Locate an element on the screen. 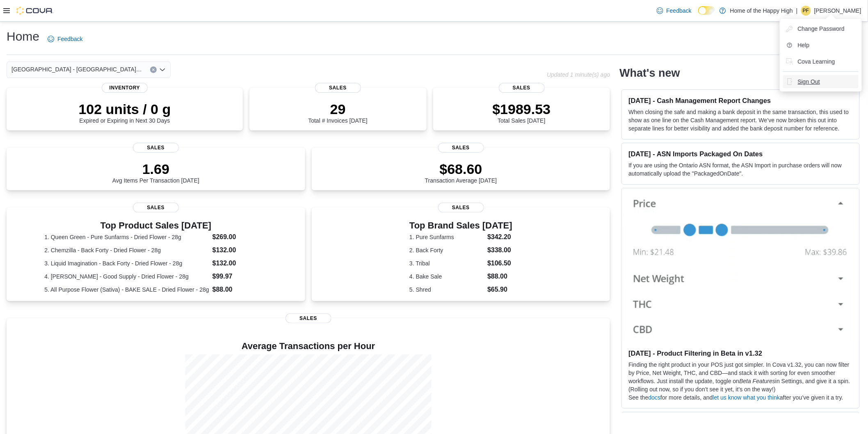 The image size is (868, 434). p: Updated 1 minute(s) ago is located at coordinates (579, 75).